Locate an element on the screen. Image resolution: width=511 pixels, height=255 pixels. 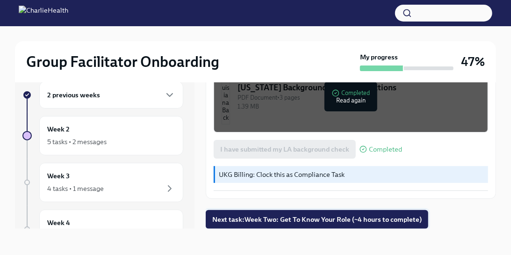
h2: Group Facilitator Onboarding is located at coordinates (123, 62).